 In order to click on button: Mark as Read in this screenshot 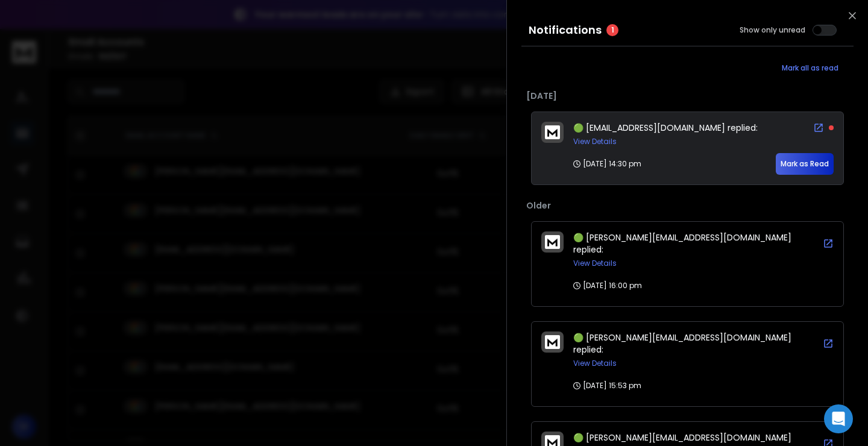, I will do `click(805, 164)`.